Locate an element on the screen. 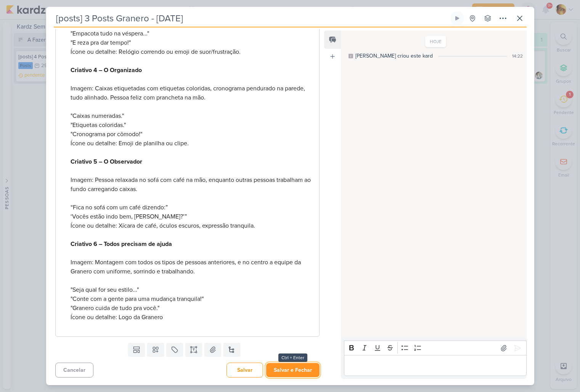 The width and height of the screenshot is (580, 392). div: Editor toolbar is located at coordinates (435, 347).